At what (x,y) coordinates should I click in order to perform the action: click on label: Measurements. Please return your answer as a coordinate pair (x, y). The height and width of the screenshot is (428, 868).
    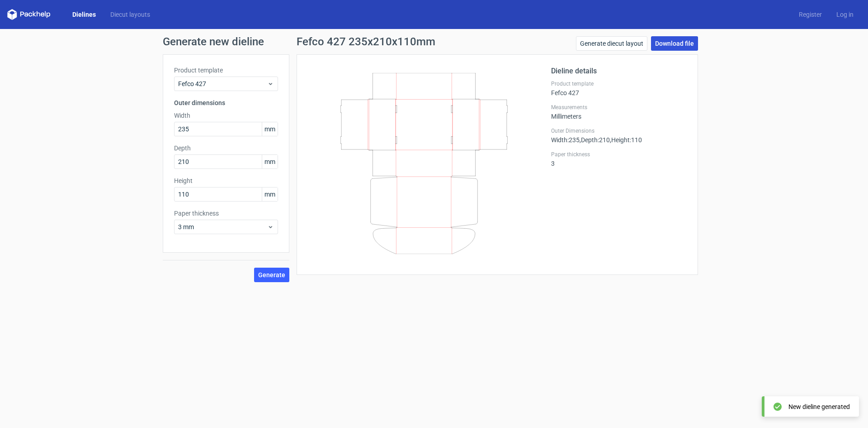
    Looking at the image, I should click on (619, 107).